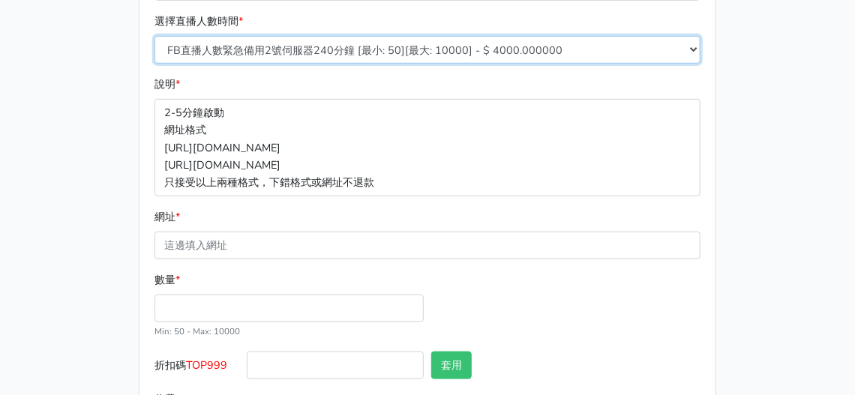  I want to click on label: 網址, so click(167, 217).